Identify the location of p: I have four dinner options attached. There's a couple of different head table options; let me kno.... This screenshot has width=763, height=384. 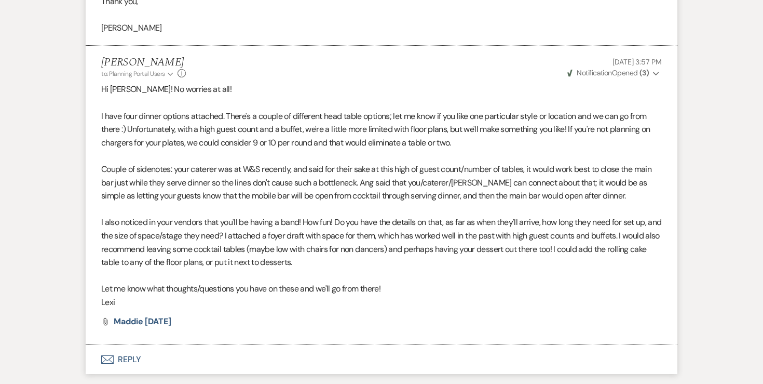
(382, 129).